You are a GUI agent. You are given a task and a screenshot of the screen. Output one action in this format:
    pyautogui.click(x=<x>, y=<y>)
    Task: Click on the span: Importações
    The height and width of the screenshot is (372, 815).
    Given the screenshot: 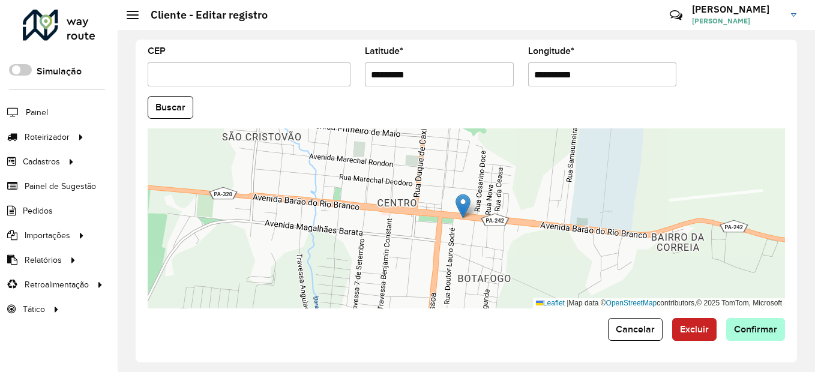 What is the action you would take?
    pyautogui.click(x=47, y=235)
    